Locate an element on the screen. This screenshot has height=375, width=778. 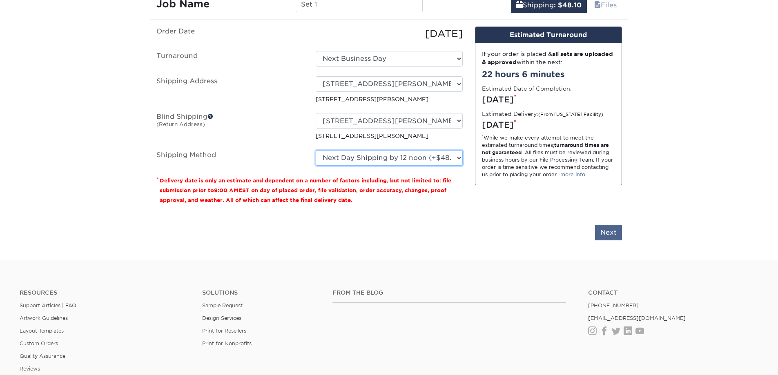
span: files is located at coordinates (597, 5).